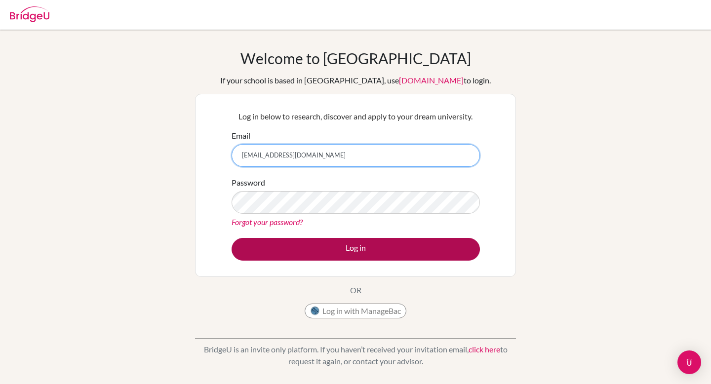  What do you see at coordinates (355, 355) in the screenshot?
I see `p: BridgeU is an invite only platform. If you haven’t received your invitation email, to request it ...` at bounding box center [355, 355].